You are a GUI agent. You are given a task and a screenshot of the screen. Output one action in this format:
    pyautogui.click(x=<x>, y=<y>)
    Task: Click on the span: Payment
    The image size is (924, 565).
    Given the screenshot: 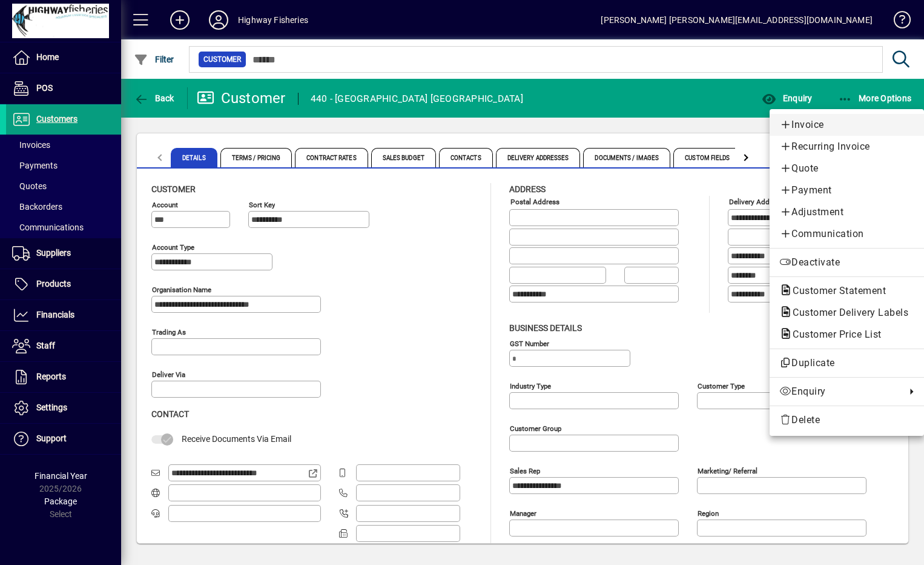 What is the action you would take?
    pyautogui.click(x=847, y=190)
    